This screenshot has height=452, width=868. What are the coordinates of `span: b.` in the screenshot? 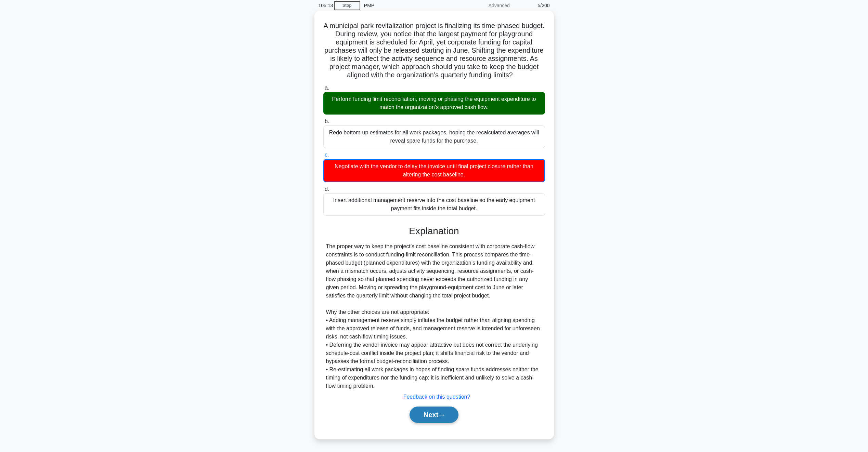 It's located at (327, 121).